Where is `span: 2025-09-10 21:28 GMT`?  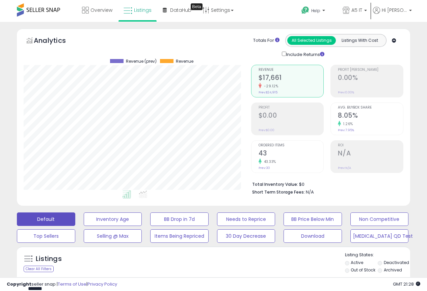 span: 2025-09-10 21:28 GMT is located at coordinates (407, 284).